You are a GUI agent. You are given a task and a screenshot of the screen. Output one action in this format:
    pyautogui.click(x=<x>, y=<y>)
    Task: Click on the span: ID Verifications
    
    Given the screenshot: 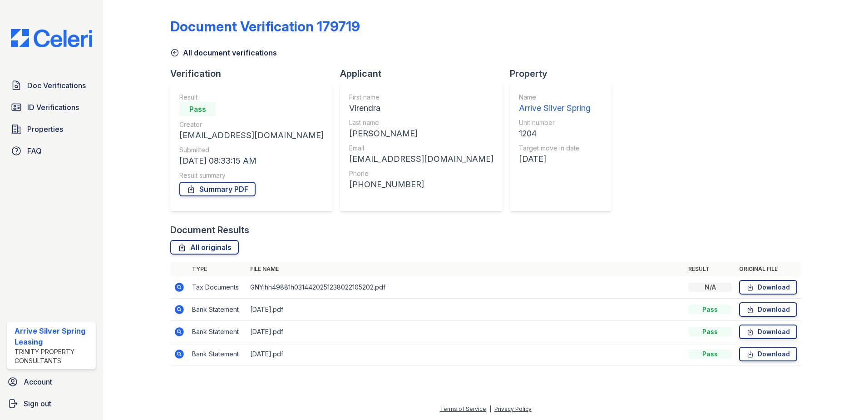 What is the action you would take?
    pyautogui.click(x=53, y=107)
    